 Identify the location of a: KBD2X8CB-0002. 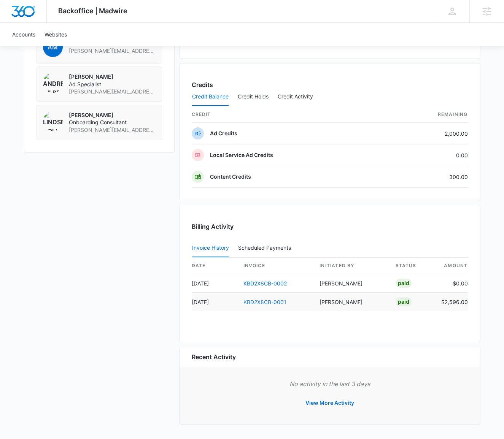
(265, 283).